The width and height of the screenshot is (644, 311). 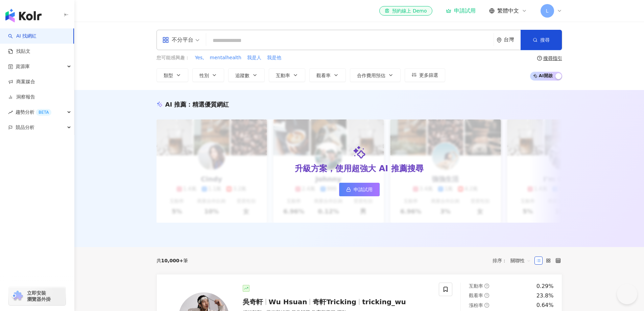 What do you see at coordinates (253, 302) in the screenshot?
I see `span: 吳奇軒` at bounding box center [253, 302].